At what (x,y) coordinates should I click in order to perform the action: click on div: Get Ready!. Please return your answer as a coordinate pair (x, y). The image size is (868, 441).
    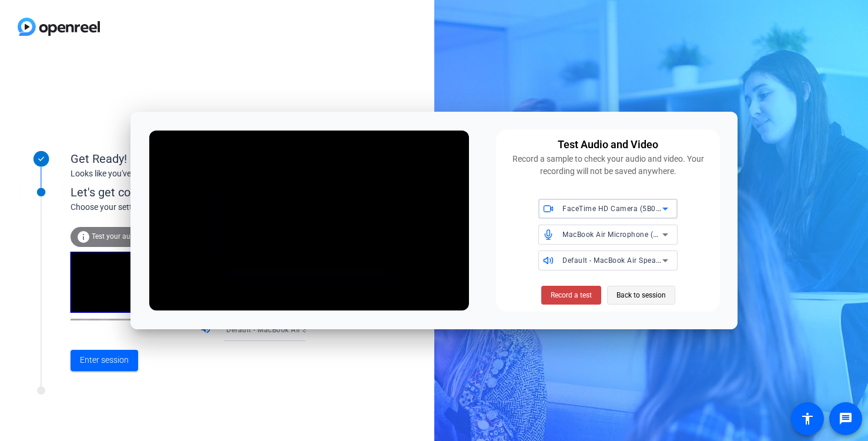
    Looking at the image, I should click on (188, 159).